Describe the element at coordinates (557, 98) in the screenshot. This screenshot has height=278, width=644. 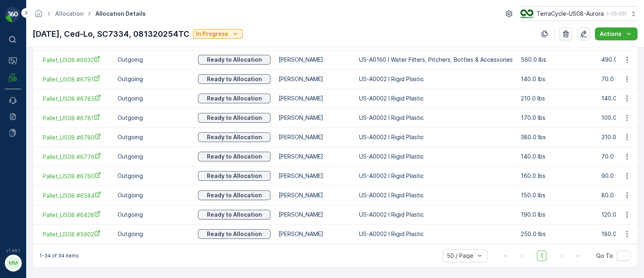
I see `td: 210.0 lbs` at that location.